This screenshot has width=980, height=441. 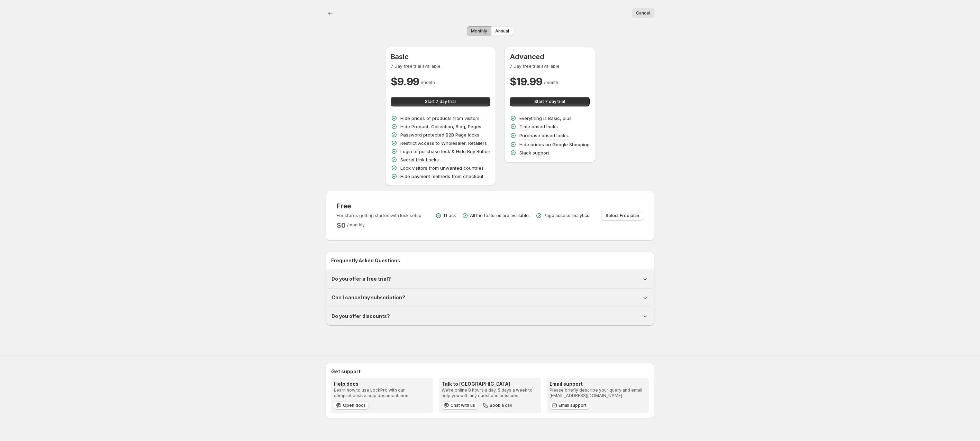 What do you see at coordinates (441, 176) in the screenshot?
I see `p: Hide payment methods from checkout` at bounding box center [441, 176].